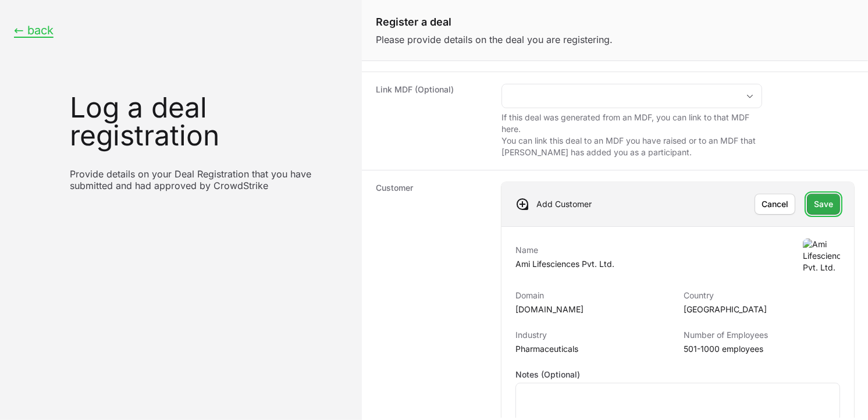 This screenshot has width=868, height=420. What do you see at coordinates (750, 96) in the screenshot?
I see `div: Open` at bounding box center [750, 96].